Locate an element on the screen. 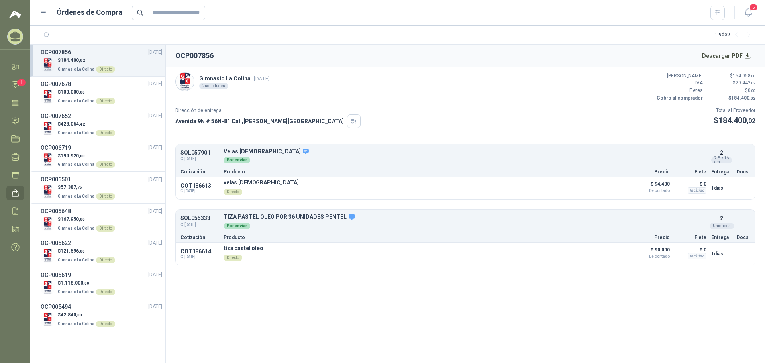 This screenshot has height=363, width=765. span: 1 is located at coordinates (22, 82).